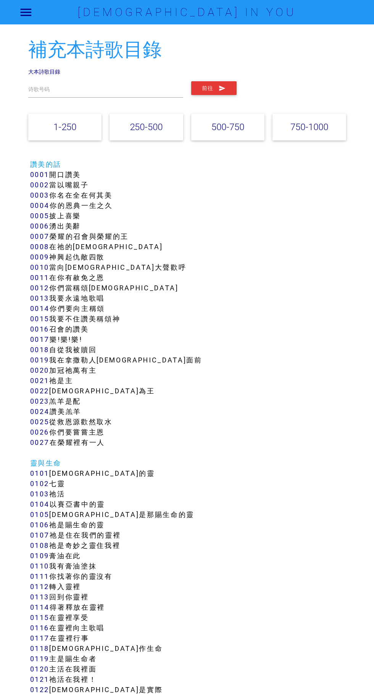  I want to click on a: 0004, so click(40, 205).